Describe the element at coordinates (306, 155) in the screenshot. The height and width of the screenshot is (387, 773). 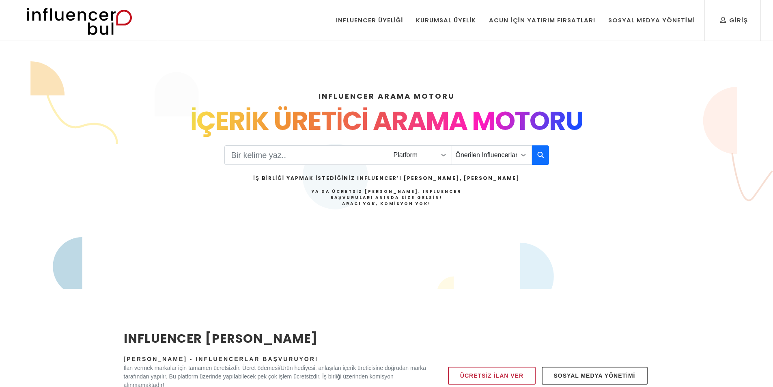
I see `input: Search` at that location.